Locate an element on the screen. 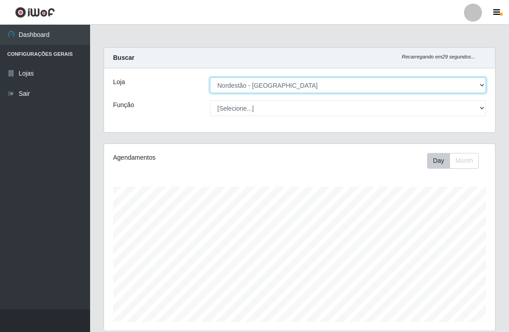  button: Day is located at coordinates (438, 161).